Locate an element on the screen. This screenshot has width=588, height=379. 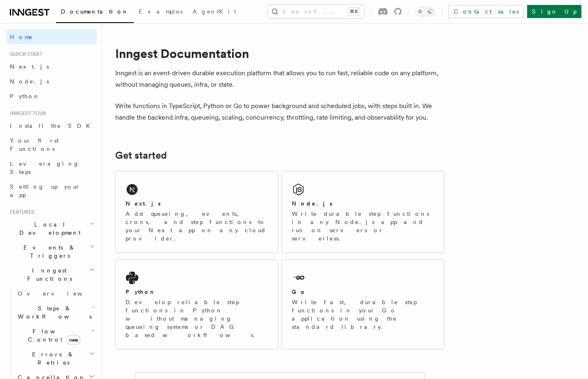
span: Overview is located at coordinates (60, 293).